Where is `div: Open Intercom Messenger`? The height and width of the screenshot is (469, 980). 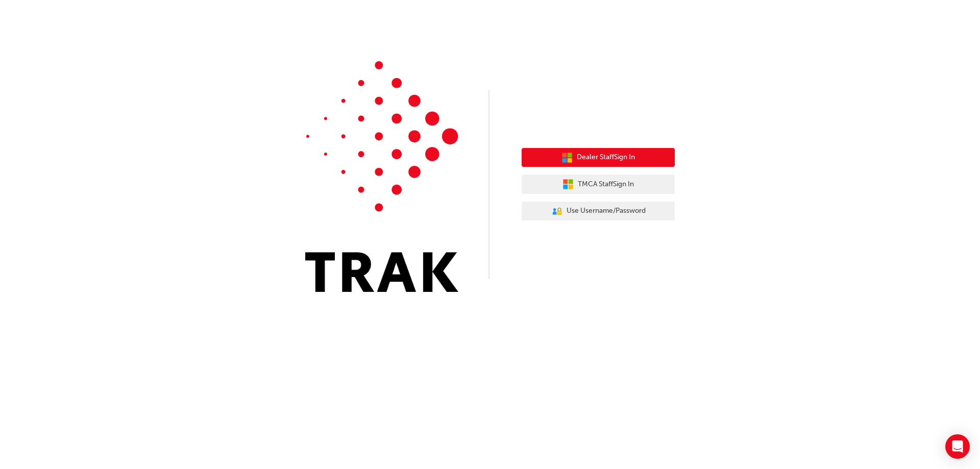
div: Open Intercom Messenger is located at coordinates (957, 446).